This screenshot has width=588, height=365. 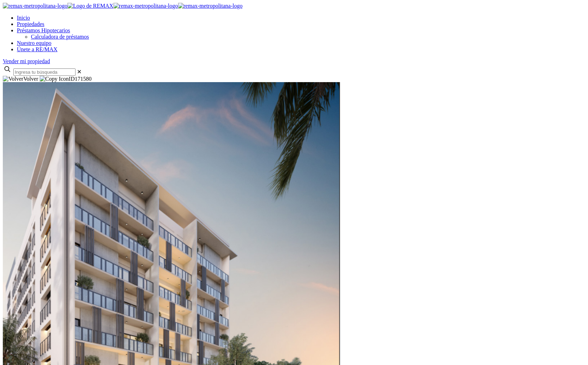 What do you see at coordinates (20, 79) in the screenshot?
I see `span: Volver` at bounding box center [20, 79].